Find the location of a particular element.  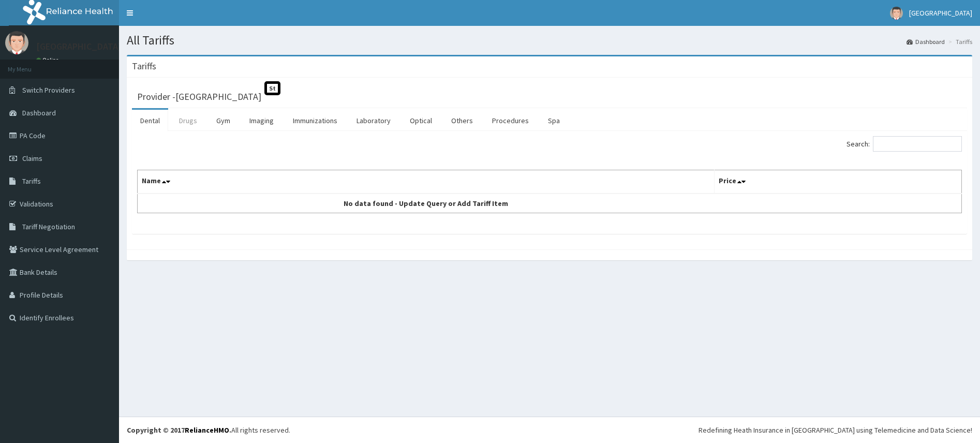

a: Procedures is located at coordinates (510, 121).